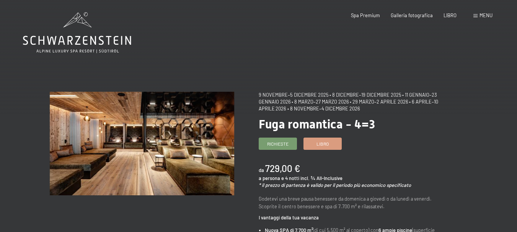 The image size is (517, 232). What do you see at coordinates (450, 15) in the screenshot?
I see `a: LIBRO` at bounding box center [450, 15].